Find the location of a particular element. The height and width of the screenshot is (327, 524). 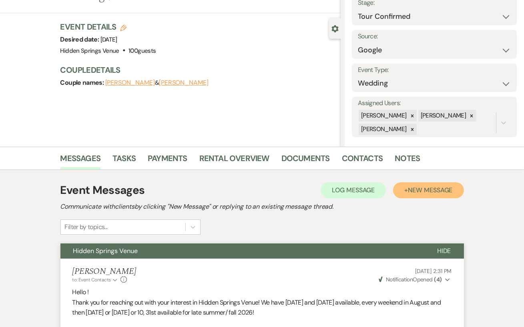

a: Rental Overview is located at coordinates (234, 161).